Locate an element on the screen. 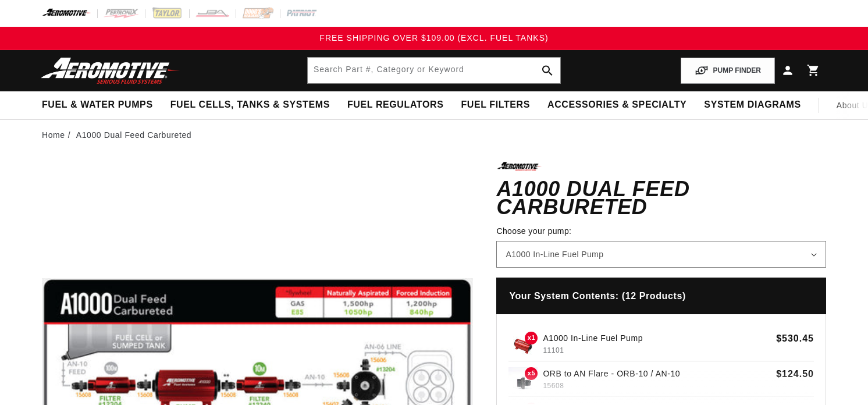 This screenshot has height=405, width=868. a: ORB to AN Flare x5 ORB to AN Flare - ORB-10 / AN-10 15608 $124.50 is located at coordinates (661, 382).